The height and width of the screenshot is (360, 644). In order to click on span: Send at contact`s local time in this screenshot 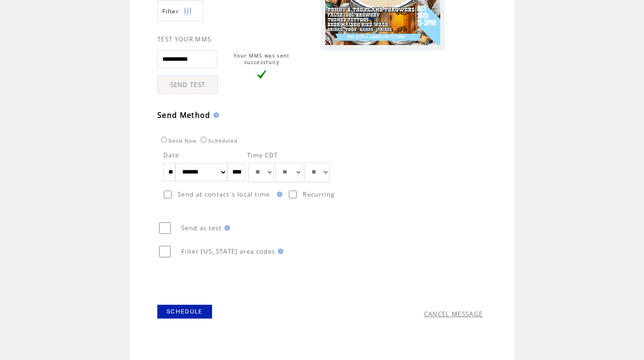, I will do `click(224, 194)`.